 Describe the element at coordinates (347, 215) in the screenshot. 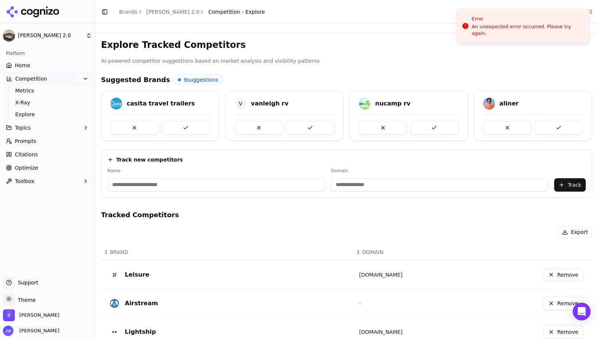

I see `h4: Tracked Competitors` at that location.